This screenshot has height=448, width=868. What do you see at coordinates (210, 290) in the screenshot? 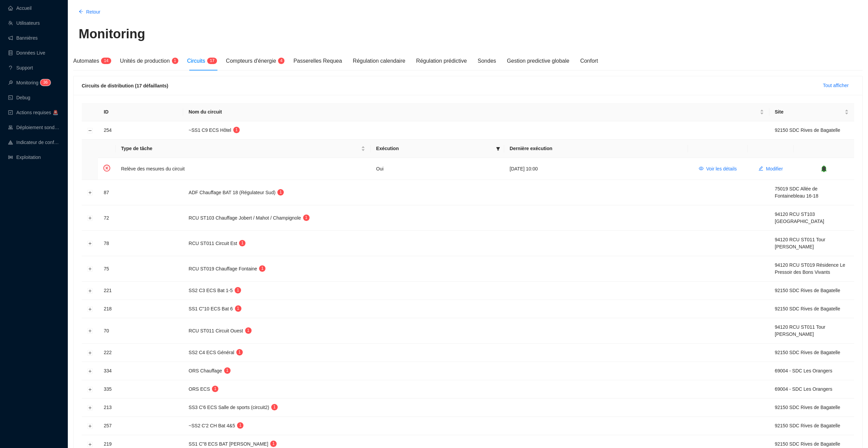
I see `span: SS2 C3 ECS Bat 1-5` at bounding box center [210, 290].